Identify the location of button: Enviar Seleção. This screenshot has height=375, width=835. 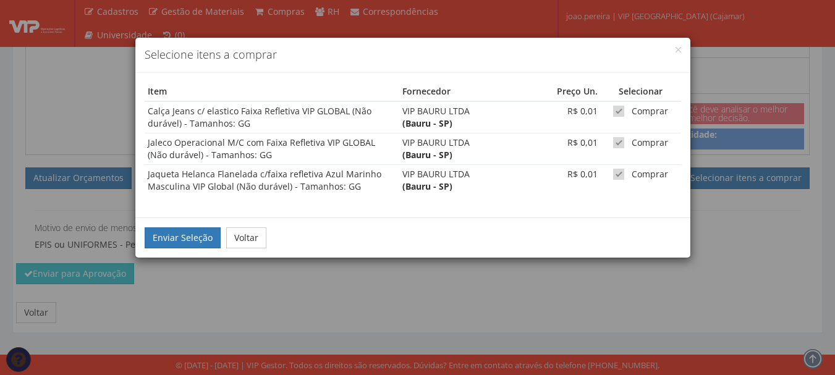
(182, 238).